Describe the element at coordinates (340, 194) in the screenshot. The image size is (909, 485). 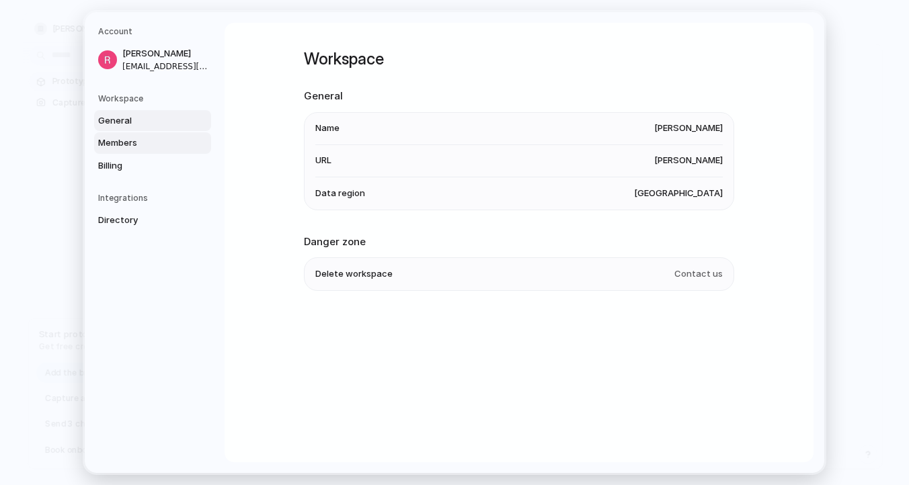
I see `span: Data region` at that location.